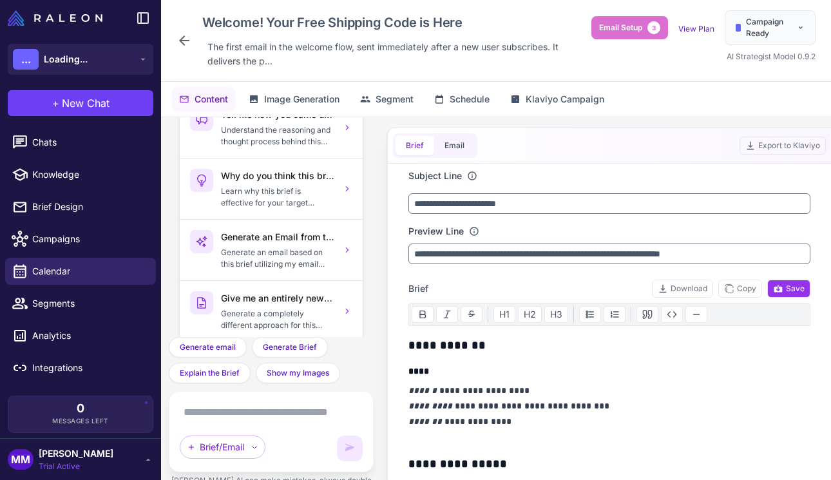 The width and height of the screenshot is (831, 480). Describe the element at coordinates (211, 99) in the screenshot. I see `span: Content` at that location.